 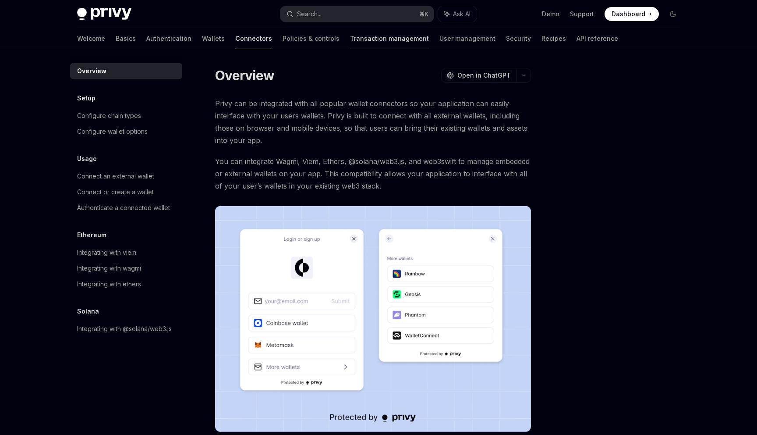 I want to click on a: Authenticate a connected wallet, so click(x=126, y=208).